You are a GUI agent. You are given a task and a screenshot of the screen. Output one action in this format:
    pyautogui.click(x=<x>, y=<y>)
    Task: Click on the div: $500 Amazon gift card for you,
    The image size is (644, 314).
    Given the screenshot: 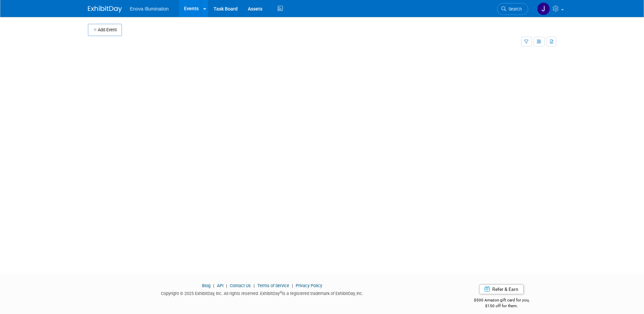 What is the action you would take?
    pyautogui.click(x=501, y=301)
    